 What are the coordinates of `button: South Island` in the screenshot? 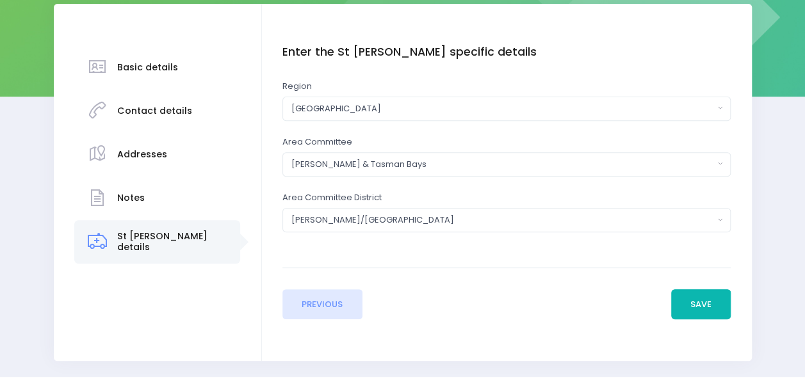 It's located at (507, 109).